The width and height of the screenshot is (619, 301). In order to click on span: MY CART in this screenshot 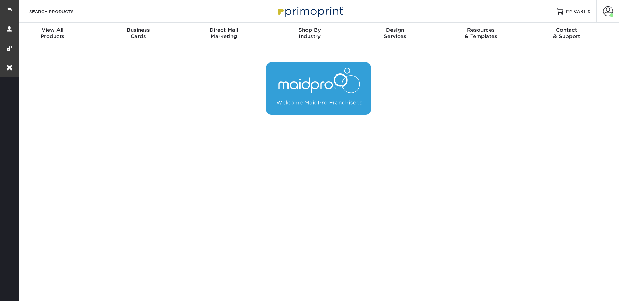, I will do `click(576, 11)`.